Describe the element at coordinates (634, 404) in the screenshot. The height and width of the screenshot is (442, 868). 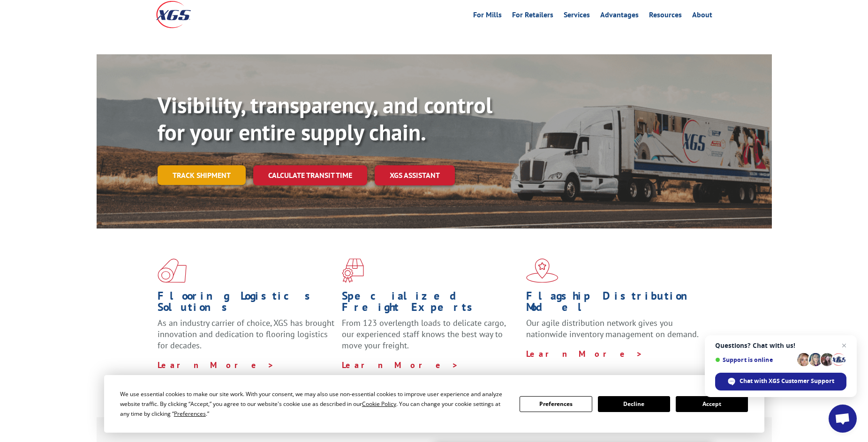
I see `button: Decline` at that location.